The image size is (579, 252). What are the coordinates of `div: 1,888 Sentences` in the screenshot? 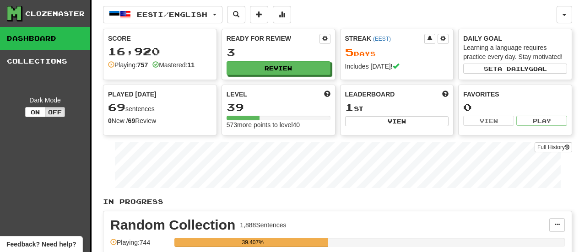 It's located at (263, 225).